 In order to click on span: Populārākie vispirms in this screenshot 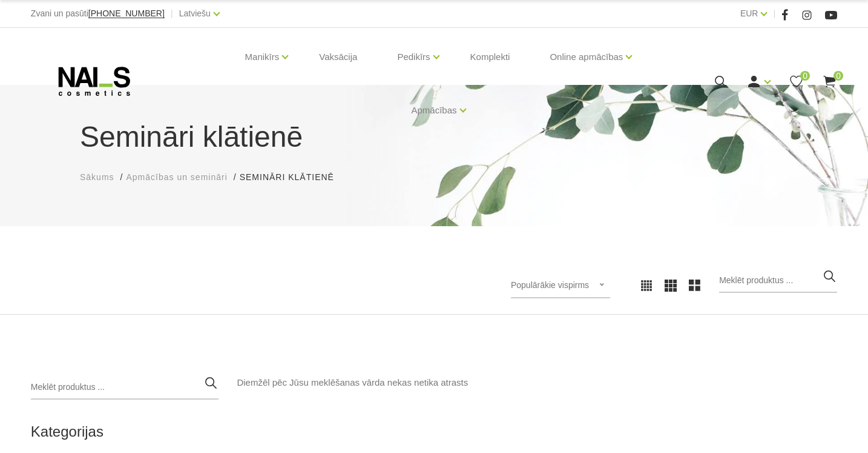, I will do `click(550, 285)`.